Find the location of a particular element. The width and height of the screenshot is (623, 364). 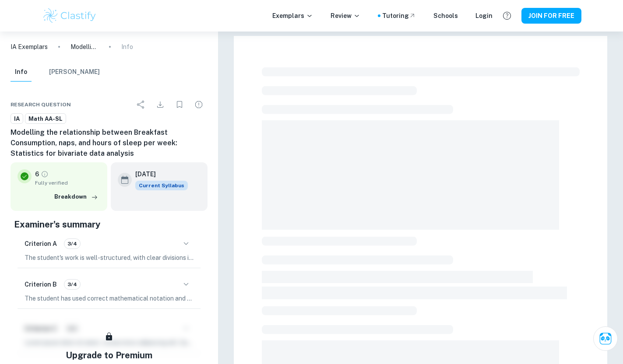

span: Fully verified is located at coordinates (67, 183).